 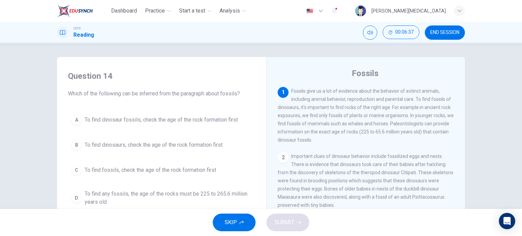 I want to click on button: END SESSION, so click(x=445, y=33).